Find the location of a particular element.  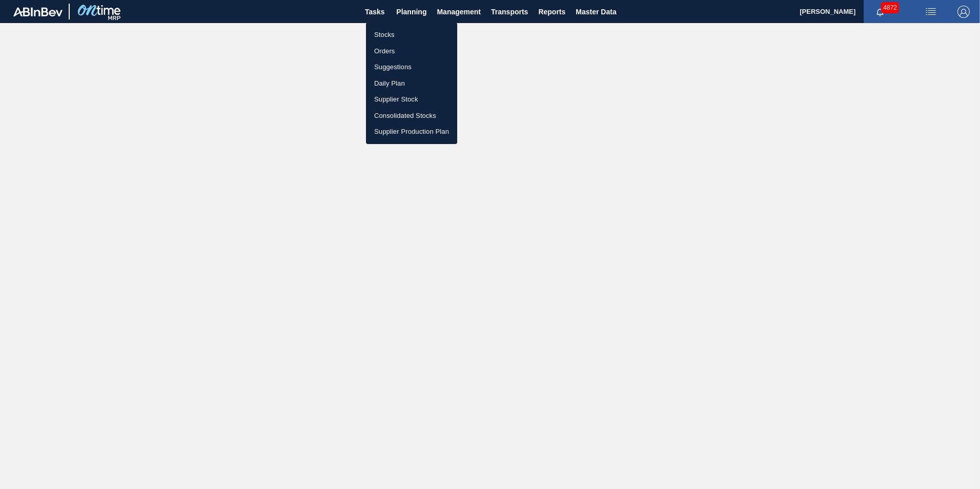

li: Supplier Production Plan is located at coordinates (411, 132).